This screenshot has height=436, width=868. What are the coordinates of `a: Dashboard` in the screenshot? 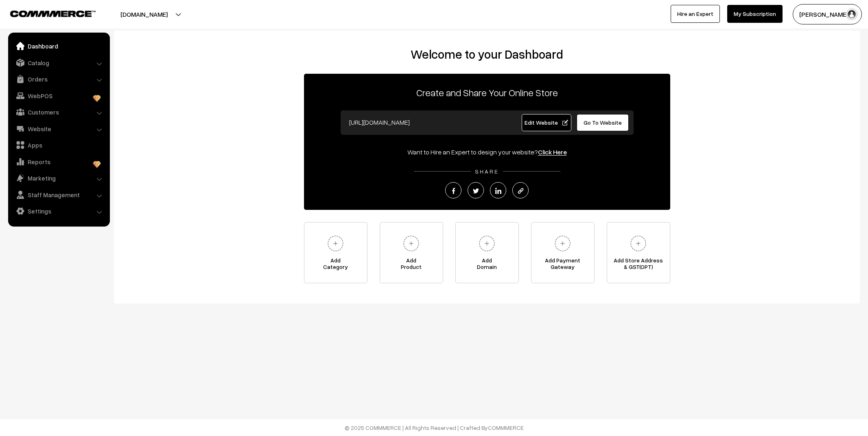 It's located at (58, 46).